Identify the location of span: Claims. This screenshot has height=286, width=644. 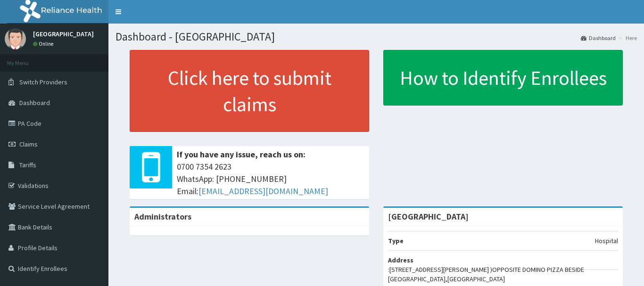
(28, 144).